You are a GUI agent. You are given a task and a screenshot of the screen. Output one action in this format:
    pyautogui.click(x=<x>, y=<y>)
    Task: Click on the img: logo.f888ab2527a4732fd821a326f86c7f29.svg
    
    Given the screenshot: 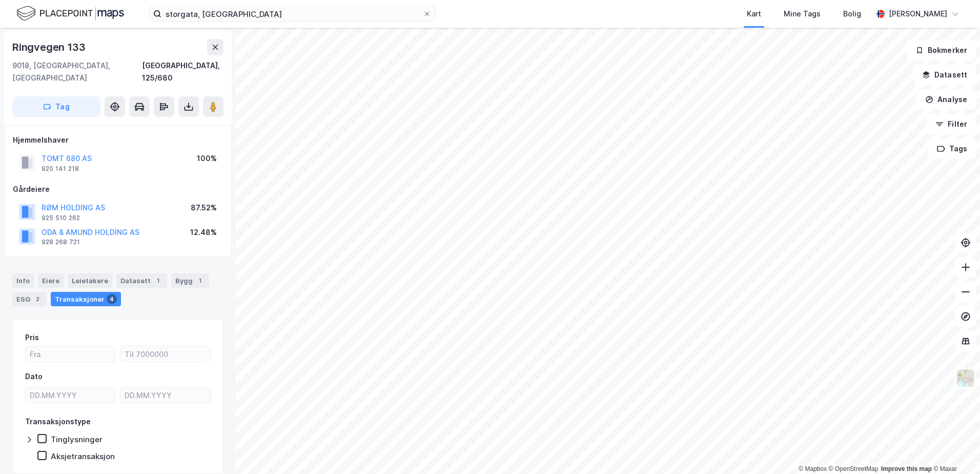 What is the action you would take?
    pyautogui.click(x=70, y=14)
    